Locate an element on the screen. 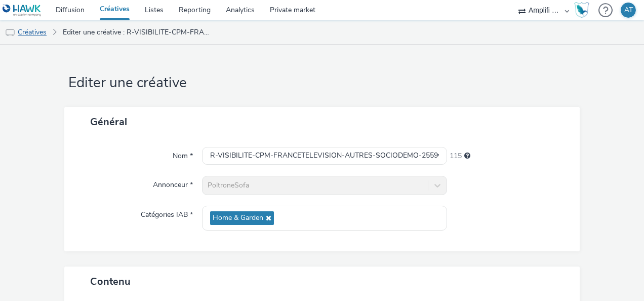 The image size is (644, 301). input: Nom is located at coordinates (324, 156).